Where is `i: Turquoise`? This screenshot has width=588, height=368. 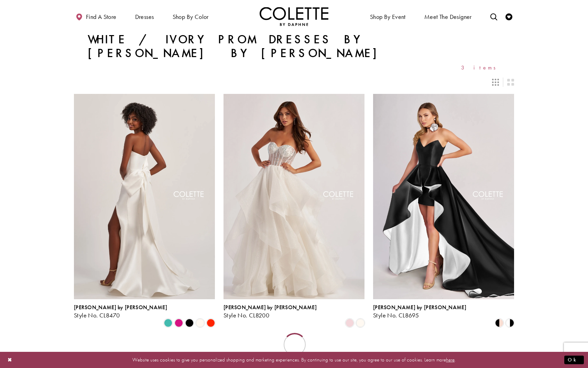
i: Turquoise is located at coordinates (168, 323).